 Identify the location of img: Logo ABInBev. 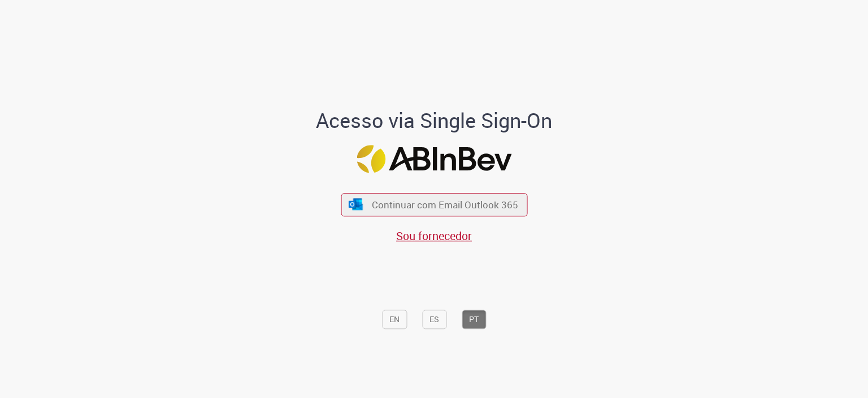
(434, 159).